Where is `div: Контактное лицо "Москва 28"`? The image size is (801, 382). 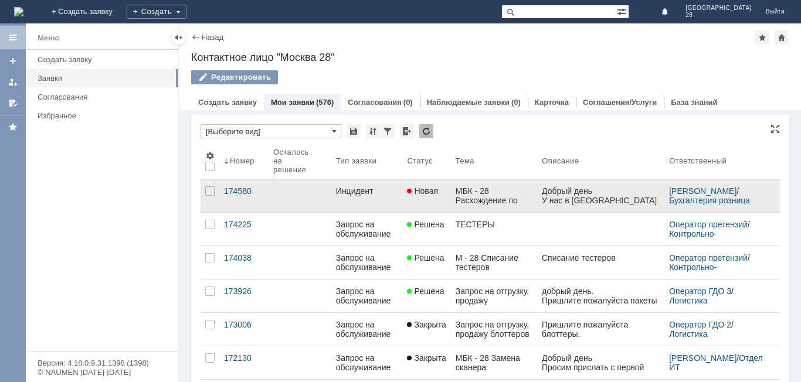 div: Контактное лицо "Москва 28" is located at coordinates (490, 57).